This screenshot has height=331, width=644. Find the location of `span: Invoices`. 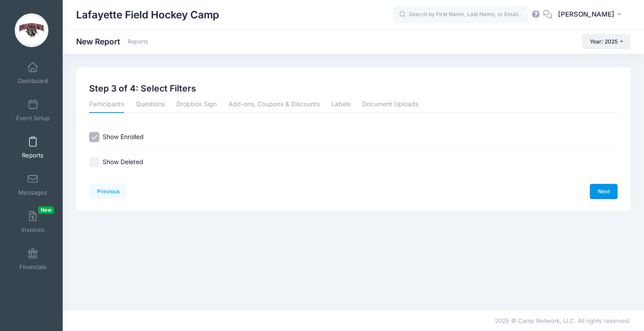

span: Invoices is located at coordinates (32, 229).